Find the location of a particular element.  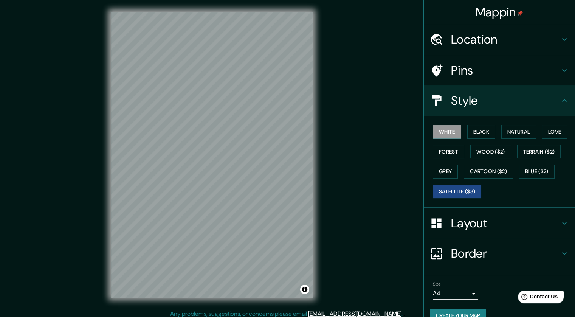

button: White is located at coordinates (447, 132).